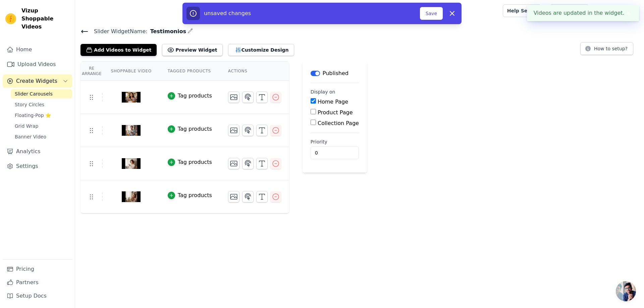  Describe the element at coordinates (37, 296) in the screenshot. I see `a: Setup Docs` at that location.